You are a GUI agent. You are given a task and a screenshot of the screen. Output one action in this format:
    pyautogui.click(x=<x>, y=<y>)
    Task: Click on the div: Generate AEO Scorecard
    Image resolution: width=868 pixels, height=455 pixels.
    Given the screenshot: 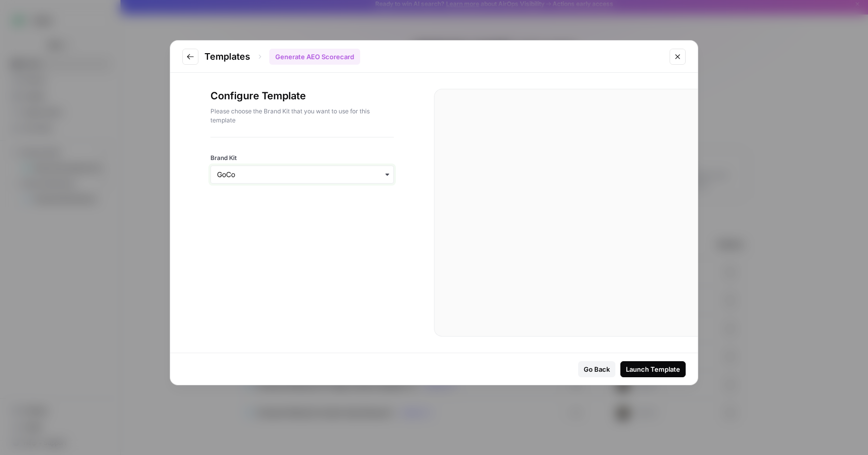 What is the action you would take?
    pyautogui.click(x=314, y=57)
    